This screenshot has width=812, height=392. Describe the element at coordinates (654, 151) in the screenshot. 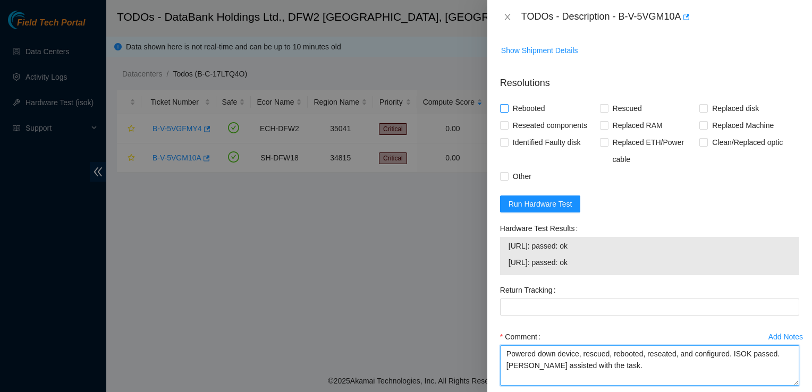

I see `span: Replaced ETH/Power cable` at that location.